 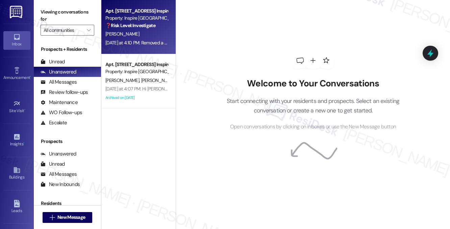 What do you see at coordinates (67, 49) in the screenshot?
I see `div: Prospects + Residents` at bounding box center [67, 49].